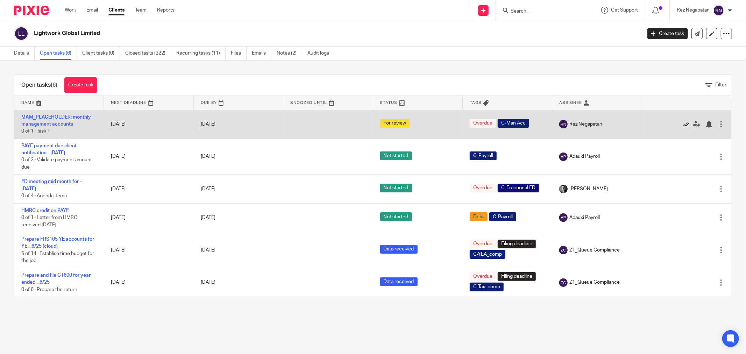 The height and width of the screenshot is (354, 746). What do you see at coordinates (101, 53) in the screenshot?
I see `a: Client tasks (0)` at bounding box center [101, 53].